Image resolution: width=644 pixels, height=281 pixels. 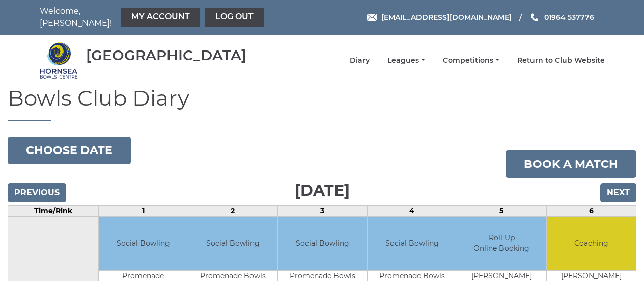 What do you see at coordinates (535, 17) in the screenshot?
I see `img: Phone us` at bounding box center [535, 17].